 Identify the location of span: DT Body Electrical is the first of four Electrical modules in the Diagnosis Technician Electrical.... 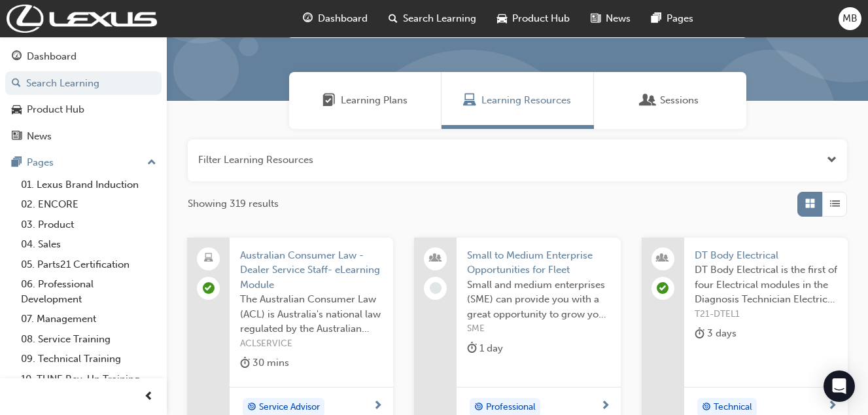
(766, 285).